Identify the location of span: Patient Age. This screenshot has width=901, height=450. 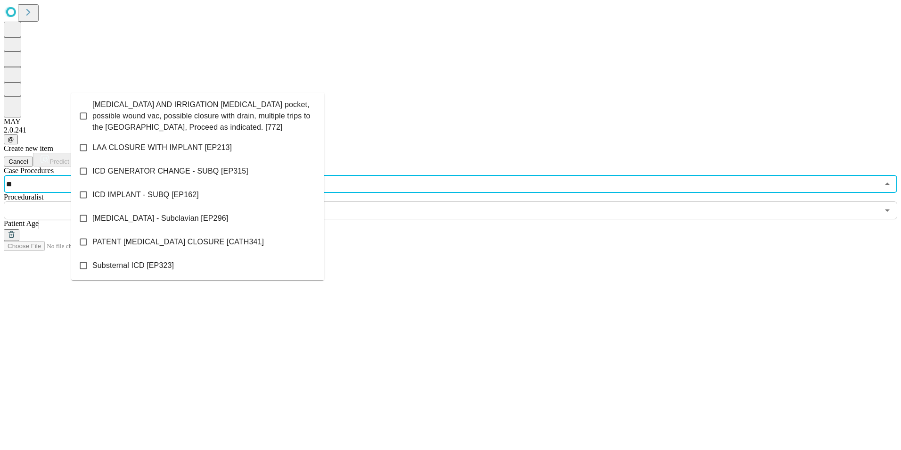
(21, 223).